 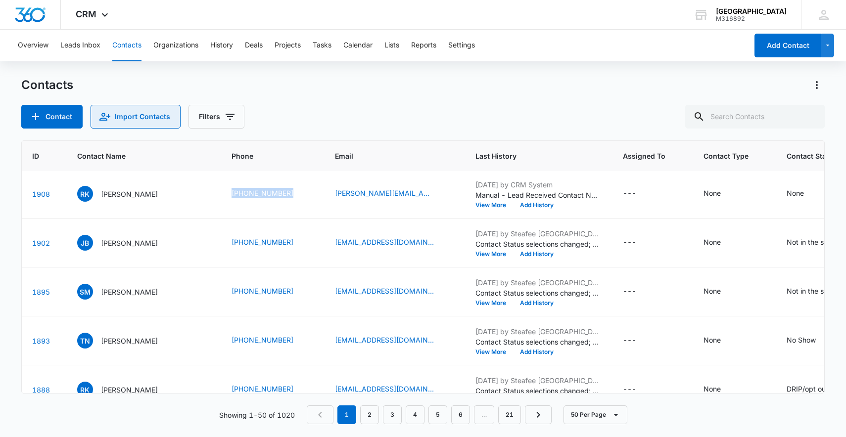 What do you see at coordinates (726, 156) in the screenshot?
I see `span: Contact Type` at bounding box center [726, 156].